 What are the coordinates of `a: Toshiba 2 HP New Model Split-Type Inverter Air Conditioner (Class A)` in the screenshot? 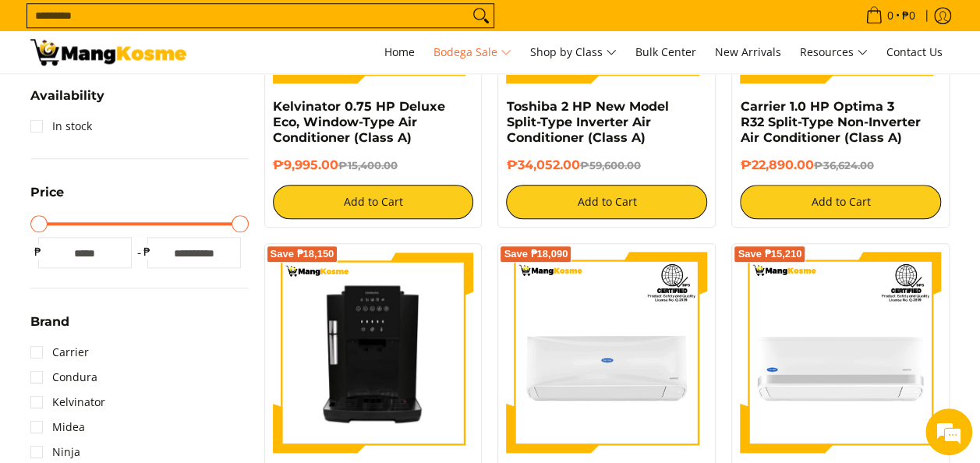 It's located at (587, 122).